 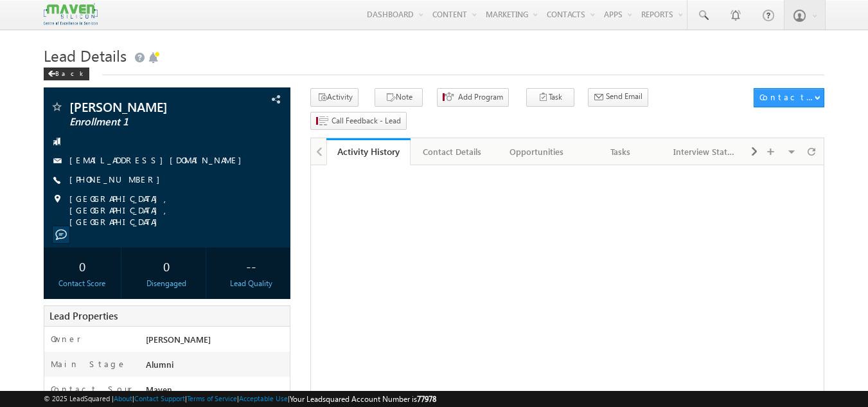 What do you see at coordinates (369, 151) in the screenshot?
I see `div: Activity History` at bounding box center [369, 151].